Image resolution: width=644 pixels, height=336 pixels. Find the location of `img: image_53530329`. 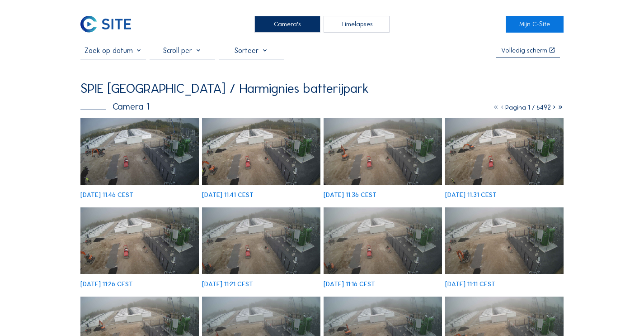

img: image_53530329 is located at coordinates (383, 240).